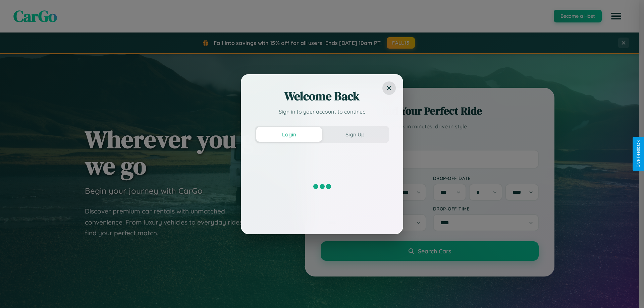 The width and height of the screenshot is (644, 308). Describe the element at coordinates (639, 154) in the screenshot. I see `div: Give Feedback` at that location.